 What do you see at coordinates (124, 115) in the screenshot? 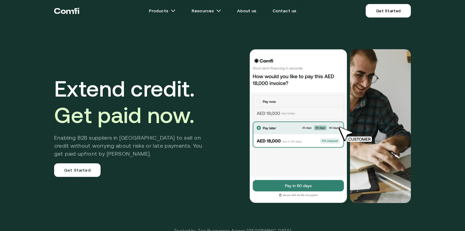
I see `span: Get paid now.` at bounding box center [124, 115].